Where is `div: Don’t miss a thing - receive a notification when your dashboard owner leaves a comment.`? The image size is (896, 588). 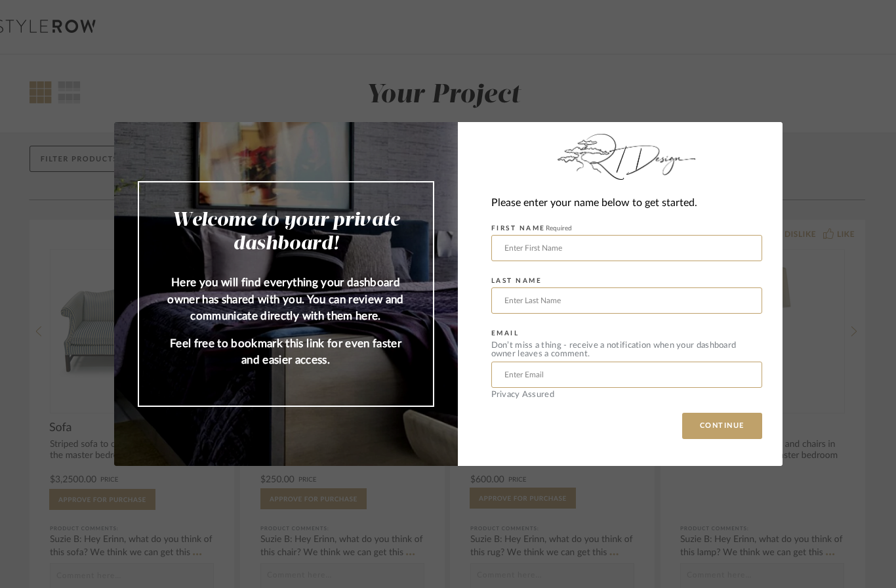 div: Don’t miss a thing - receive a notification when your dashboard owner leaves a comment. is located at coordinates (626, 350).